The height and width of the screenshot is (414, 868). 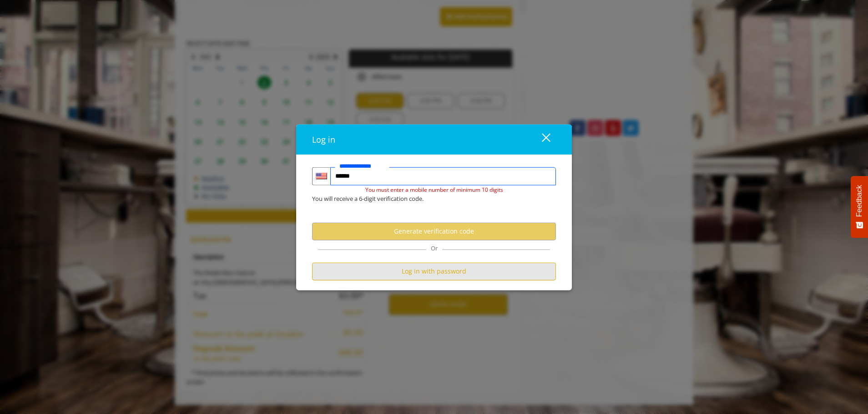 What do you see at coordinates (434, 231) in the screenshot?
I see `button: Generate verification code` at bounding box center [434, 231].